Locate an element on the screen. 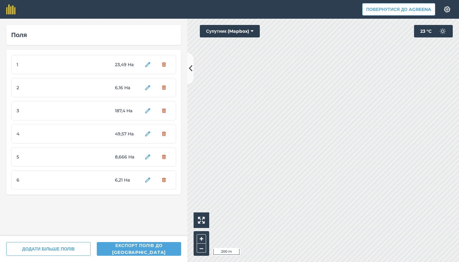  button: 23 °C is located at coordinates (433, 31).